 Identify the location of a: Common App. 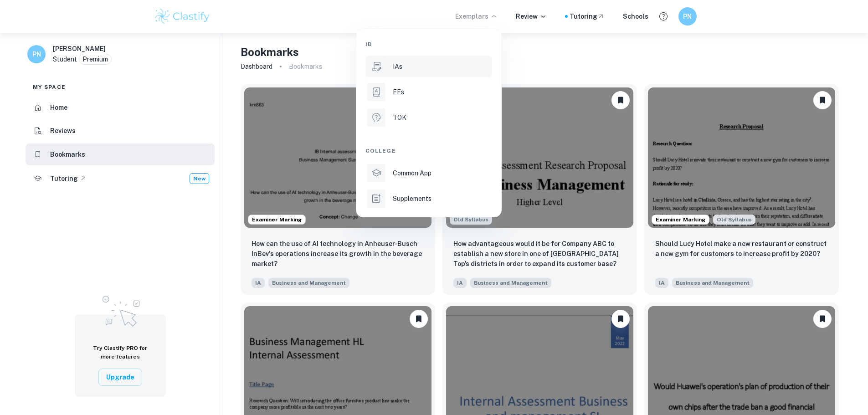
(429, 173).